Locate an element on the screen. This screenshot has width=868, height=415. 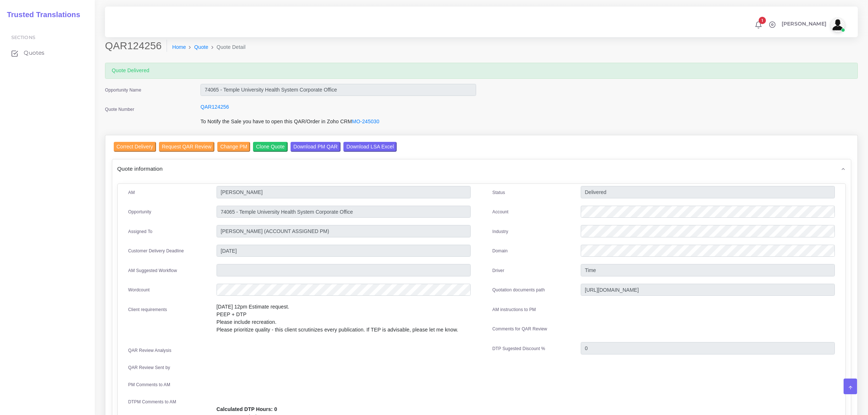
label: Opportunity is located at coordinates (140, 212).